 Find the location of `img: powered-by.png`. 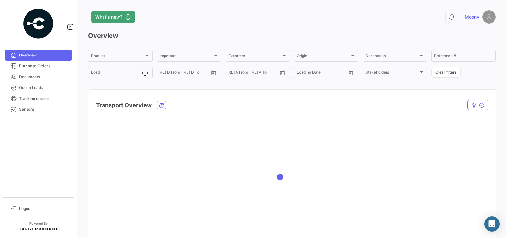

img: powered-by.png is located at coordinates (38, 24).